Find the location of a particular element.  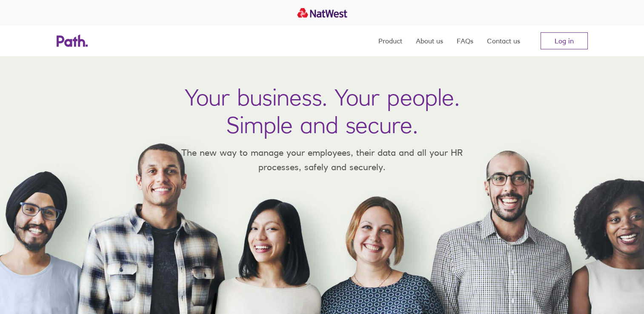

a: Contact us is located at coordinates (503, 41).